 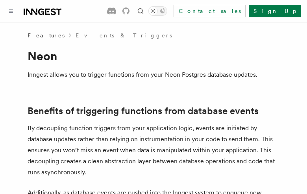 I want to click on p: By decoupling function triggers from your application logic, events are initiated by database upd..., so click(x=153, y=150).